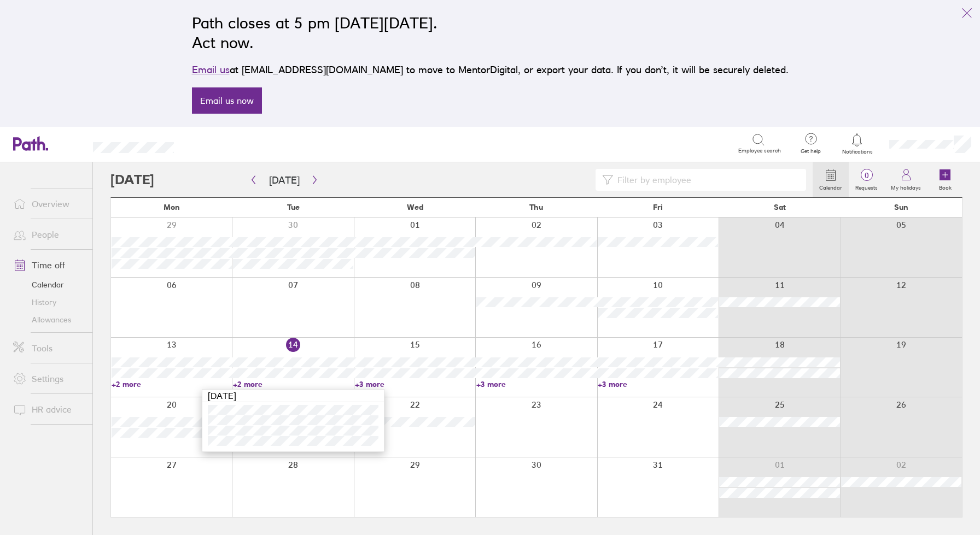 This screenshot has width=980, height=535. I want to click on span: Wed, so click(415, 207).